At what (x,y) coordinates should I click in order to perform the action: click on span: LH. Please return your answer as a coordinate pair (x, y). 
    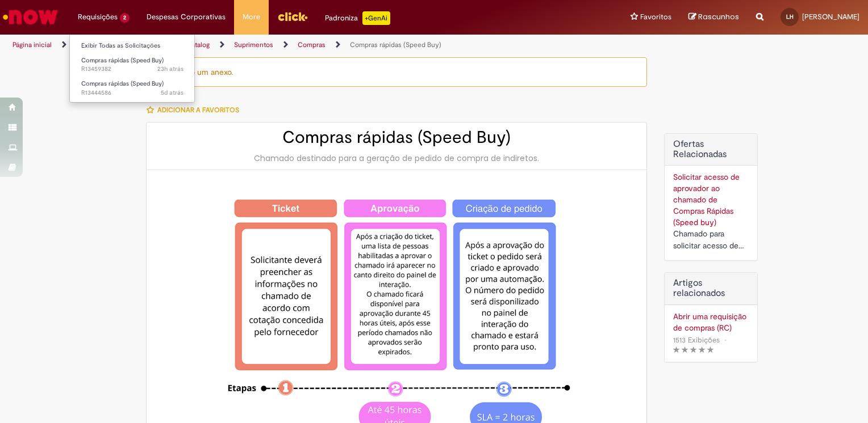
    Looking at the image, I should click on (789, 16).